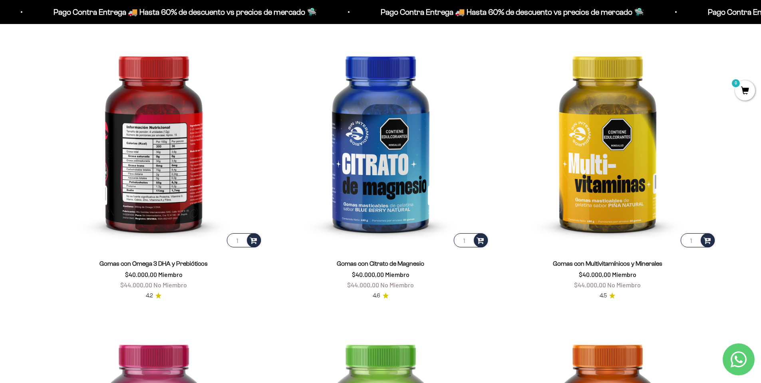  What do you see at coordinates (154, 140) in the screenshot?
I see `img: Gomas con Omega 3 DHA y Prebióticos` at bounding box center [154, 140].